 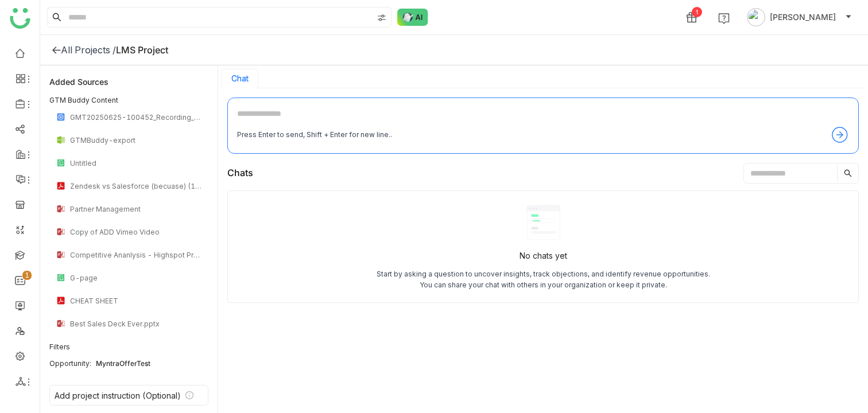 I want to click on div: Copy of ADD Vimeo Video, so click(x=135, y=232).